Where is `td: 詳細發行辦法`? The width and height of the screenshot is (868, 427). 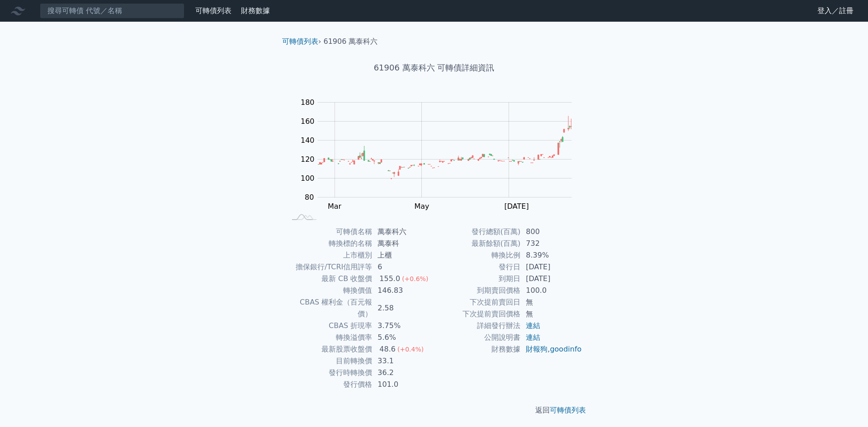 td: 詳細發行辦法 is located at coordinates (477, 326).